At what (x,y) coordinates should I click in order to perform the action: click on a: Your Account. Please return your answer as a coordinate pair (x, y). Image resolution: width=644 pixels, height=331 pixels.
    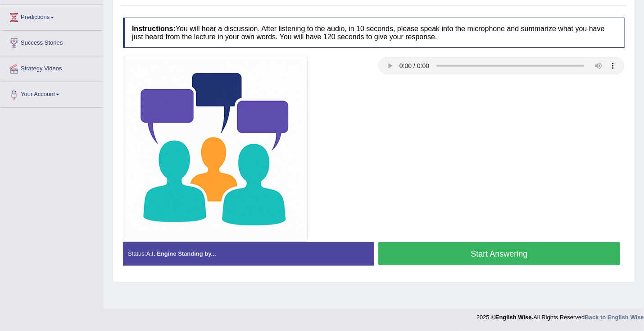
    Looking at the image, I should click on (52, 93).